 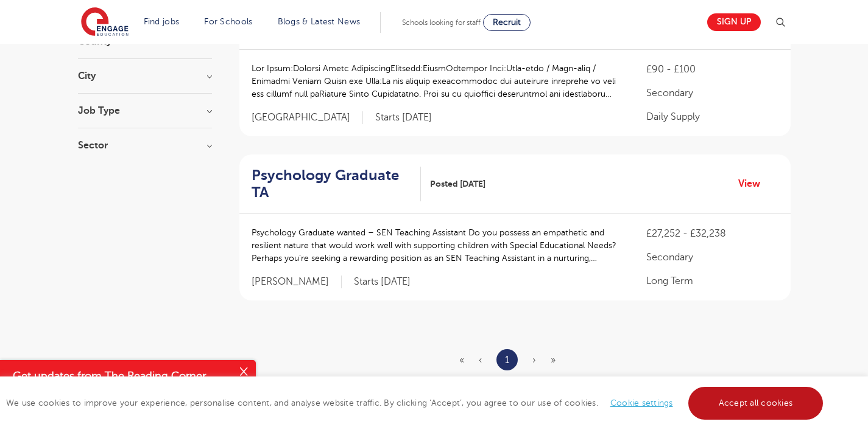 I want to click on h3: Sector, so click(x=145, y=145).